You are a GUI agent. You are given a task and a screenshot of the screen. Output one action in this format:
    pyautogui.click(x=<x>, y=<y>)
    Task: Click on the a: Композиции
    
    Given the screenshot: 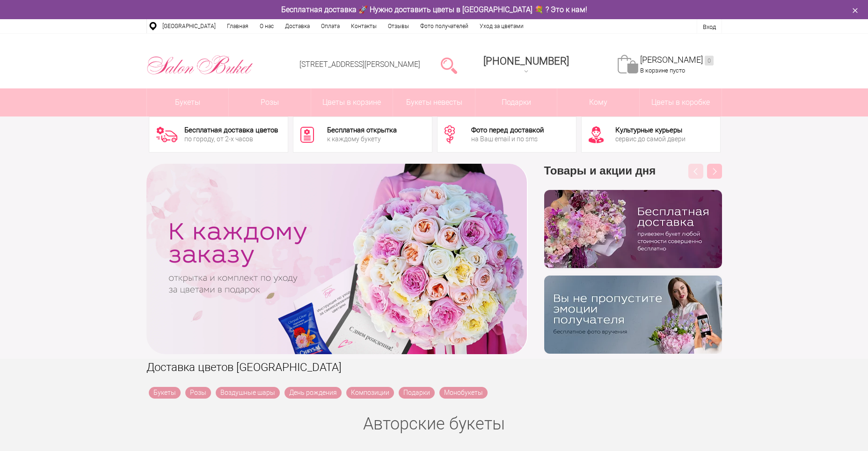 What is the action you would take?
    pyautogui.click(x=370, y=392)
    